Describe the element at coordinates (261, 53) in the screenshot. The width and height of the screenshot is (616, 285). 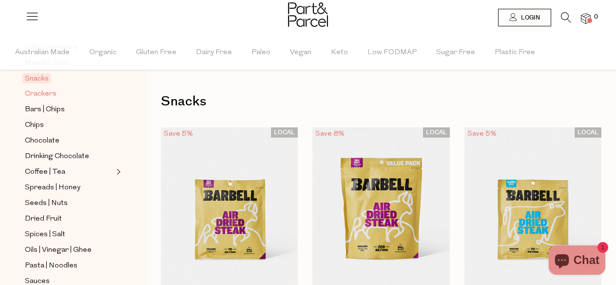
I see `span: Paleo` at that location.